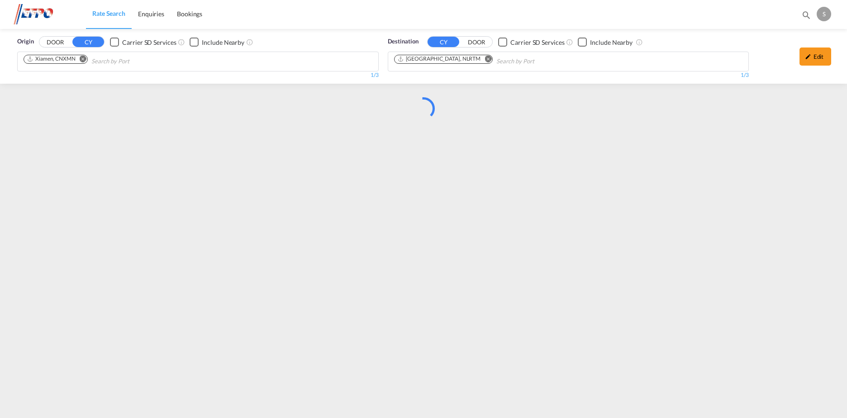 Image resolution: width=847 pixels, height=418 pixels. I want to click on input: Chips input., so click(134, 62).